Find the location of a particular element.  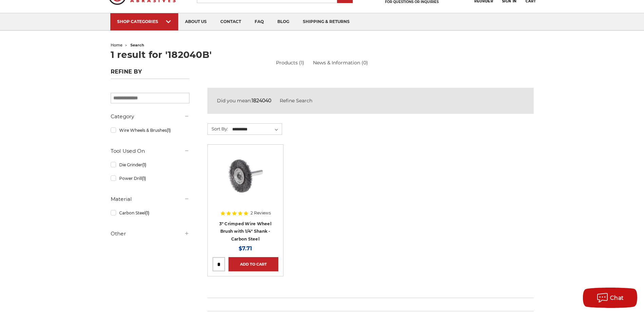

label: Sort By: is located at coordinates (218, 129).